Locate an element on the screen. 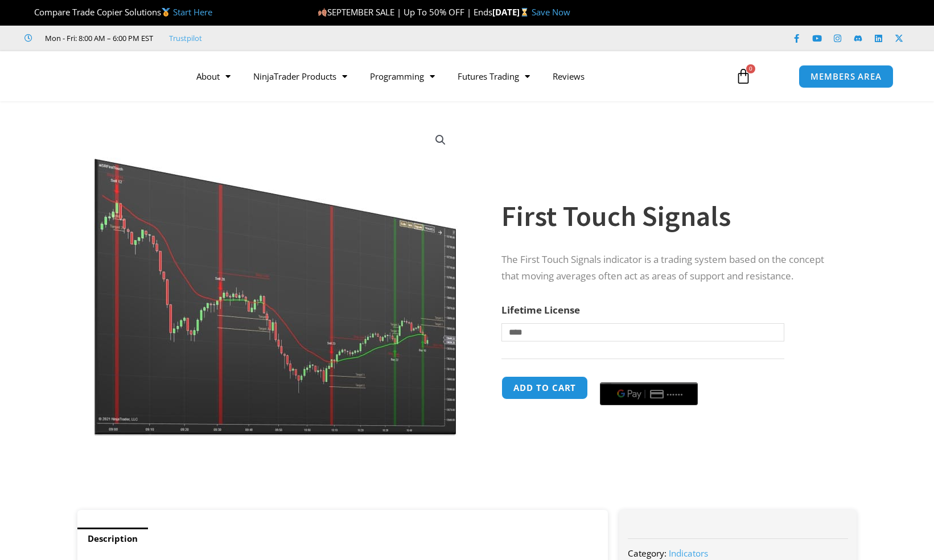  nav: Menu is located at coordinates (454, 76).